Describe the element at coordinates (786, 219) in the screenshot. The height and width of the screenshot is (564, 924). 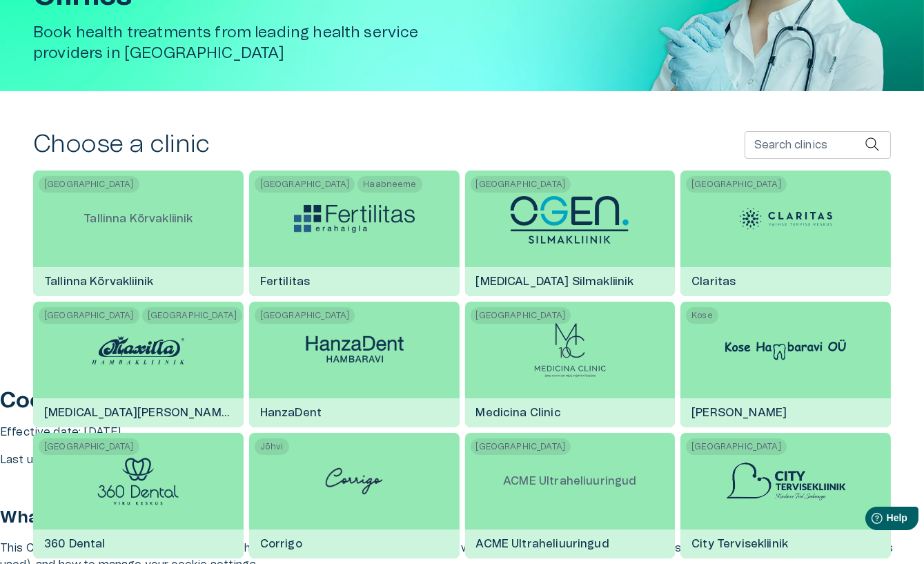
I see `img: Claritas logo` at that location.